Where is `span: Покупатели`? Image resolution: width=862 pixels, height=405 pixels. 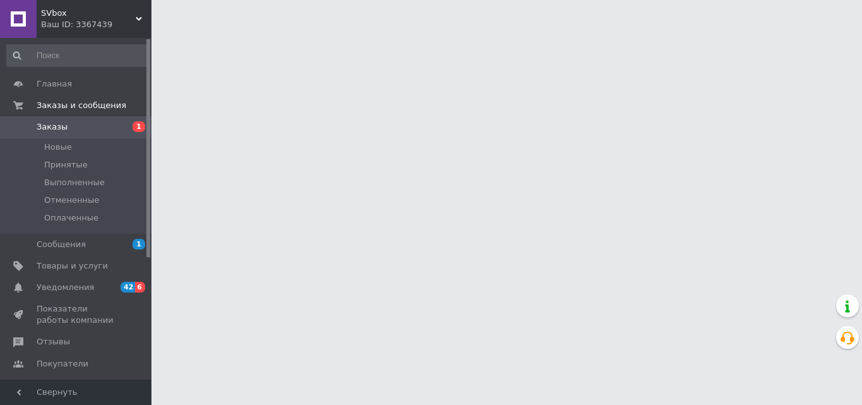
span: Покупатели is located at coordinates (63, 364).